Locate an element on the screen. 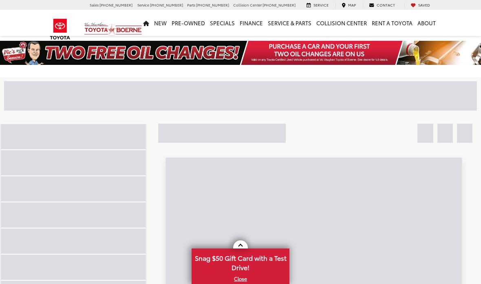 The width and height of the screenshot is (481, 284). a: Home is located at coordinates (146, 23).